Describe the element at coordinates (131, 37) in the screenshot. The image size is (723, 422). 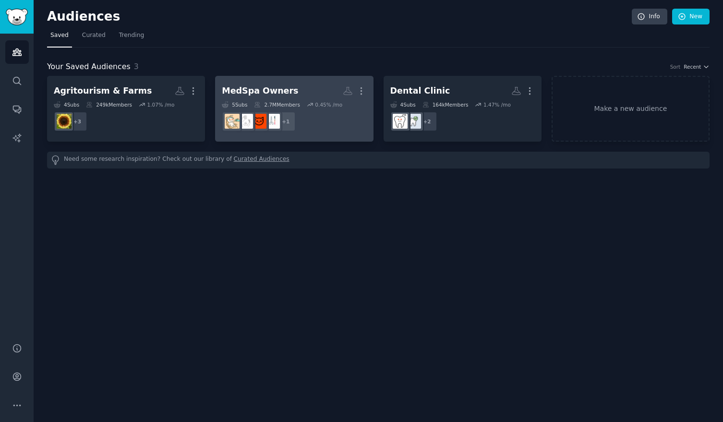
I see `a: Trending` at that location.